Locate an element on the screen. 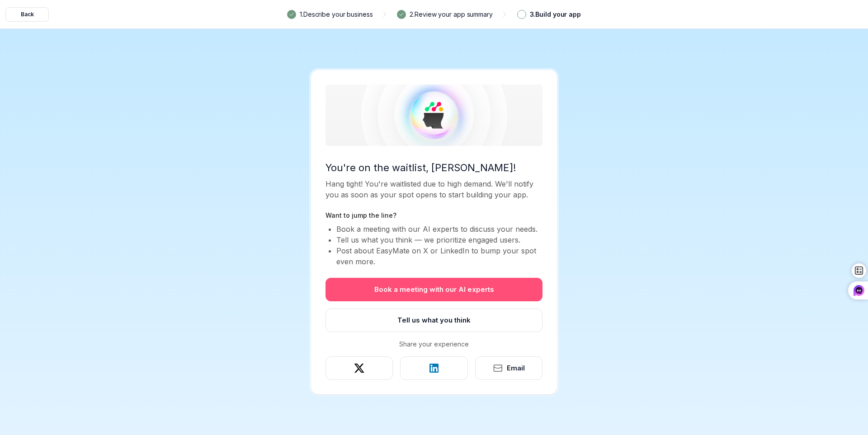  p: Want to jump the line? is located at coordinates (434, 216).